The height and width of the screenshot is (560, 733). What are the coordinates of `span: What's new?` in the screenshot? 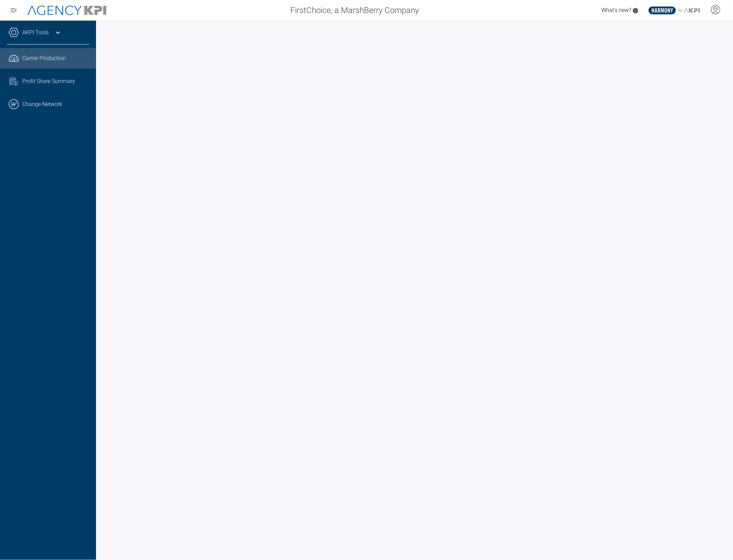 It's located at (616, 10).